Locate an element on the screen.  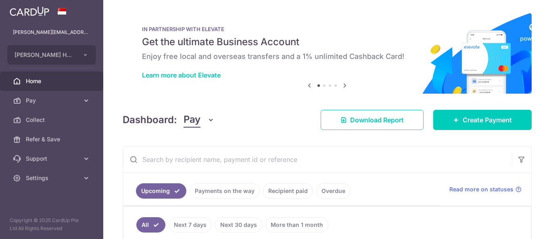
a: Create Payment is located at coordinates (483, 120).